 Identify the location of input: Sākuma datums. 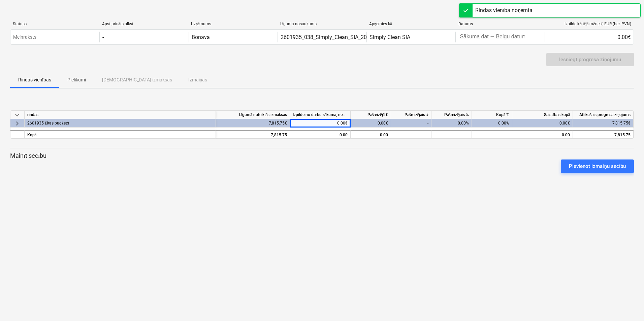
(475, 37).